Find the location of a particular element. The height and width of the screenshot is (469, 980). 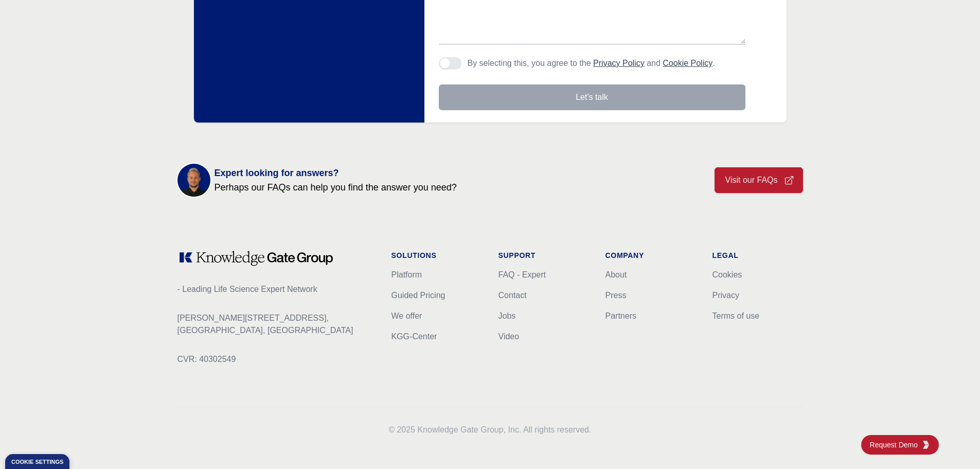

a: Platform is located at coordinates (407, 274).